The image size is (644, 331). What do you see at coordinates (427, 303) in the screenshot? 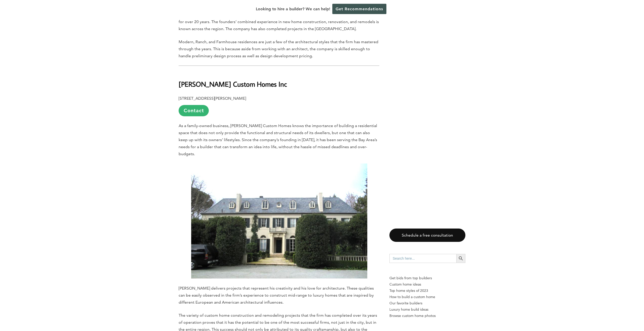
I see `p: Our favorite builders` at bounding box center [427, 303].